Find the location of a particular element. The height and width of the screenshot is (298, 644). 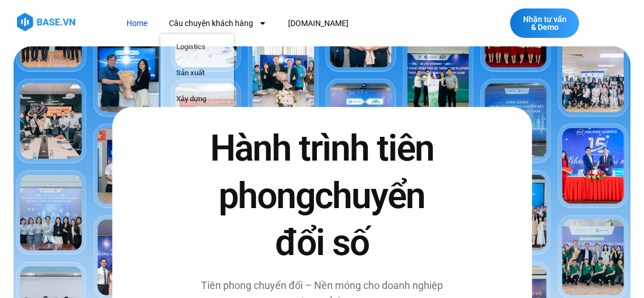

a: Nhận tư vấn & Demo is located at coordinates (545, 23).